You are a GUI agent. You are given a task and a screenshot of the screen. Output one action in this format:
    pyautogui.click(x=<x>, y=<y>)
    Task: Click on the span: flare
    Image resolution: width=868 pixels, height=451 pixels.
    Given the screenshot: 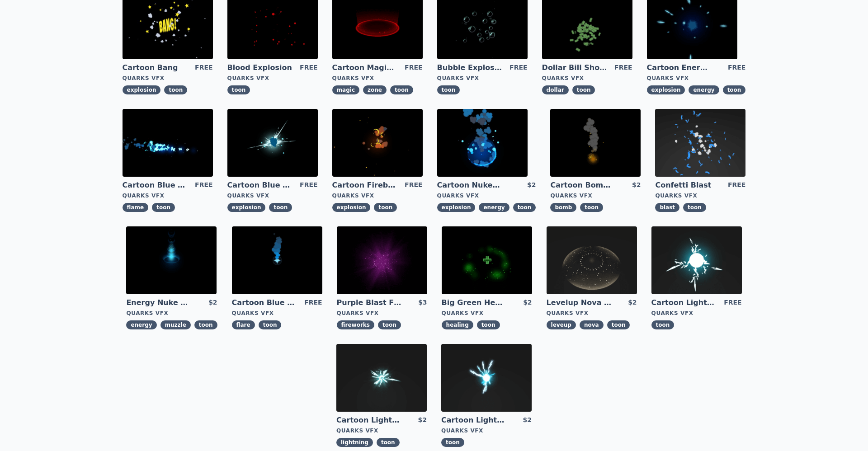 What is the action you would take?
    pyautogui.click(x=243, y=325)
    